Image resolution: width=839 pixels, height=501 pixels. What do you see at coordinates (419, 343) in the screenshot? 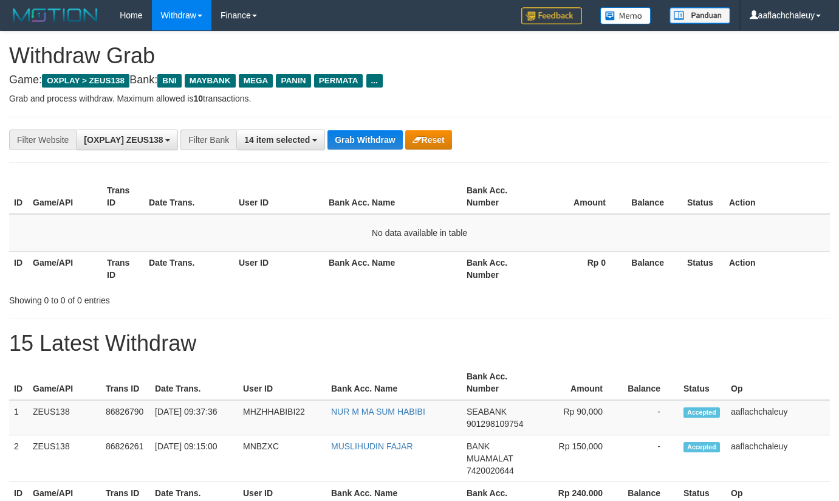
I see `h1: 15 Latest Withdraw` at bounding box center [419, 343].